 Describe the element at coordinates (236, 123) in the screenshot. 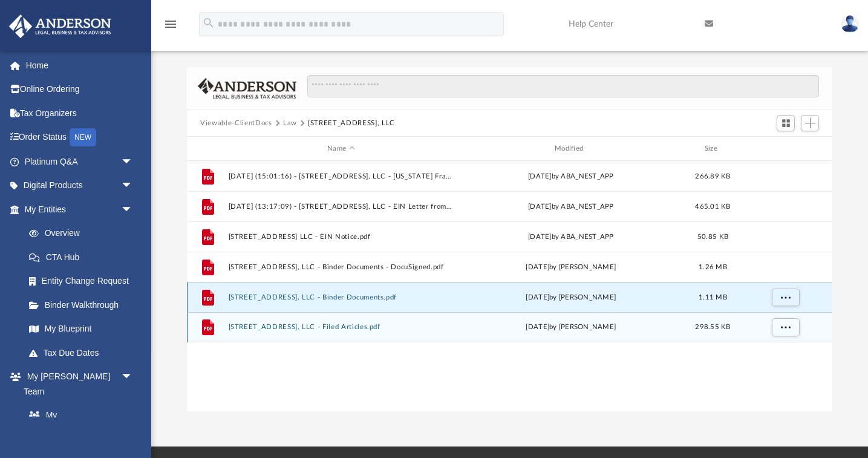

I see `button: Viewable-ClientDocs` at that location.